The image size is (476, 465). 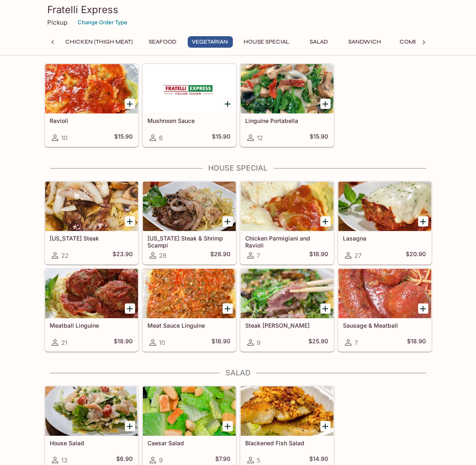 I want to click on span: 6, so click(x=162, y=137).